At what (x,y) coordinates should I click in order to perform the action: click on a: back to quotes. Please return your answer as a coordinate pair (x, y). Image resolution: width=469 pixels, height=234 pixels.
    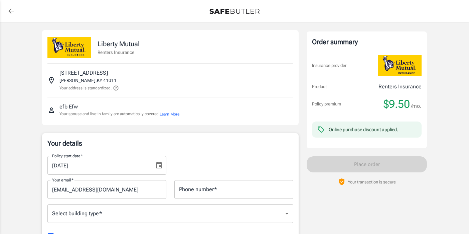
    Looking at the image, I should click on (11, 11).